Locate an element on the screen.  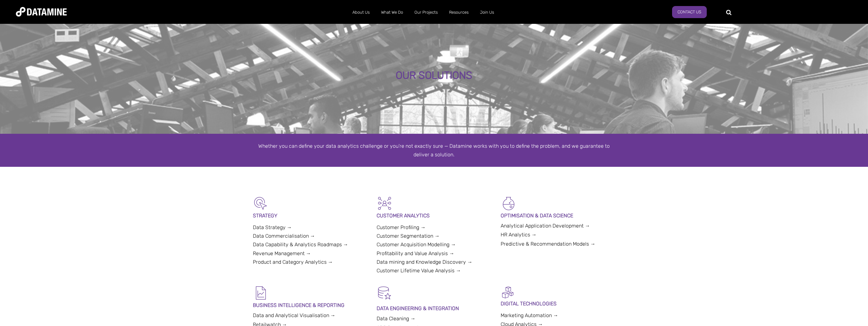
p: DIGITAL TECHNOLOGIES is located at coordinates (558, 303).